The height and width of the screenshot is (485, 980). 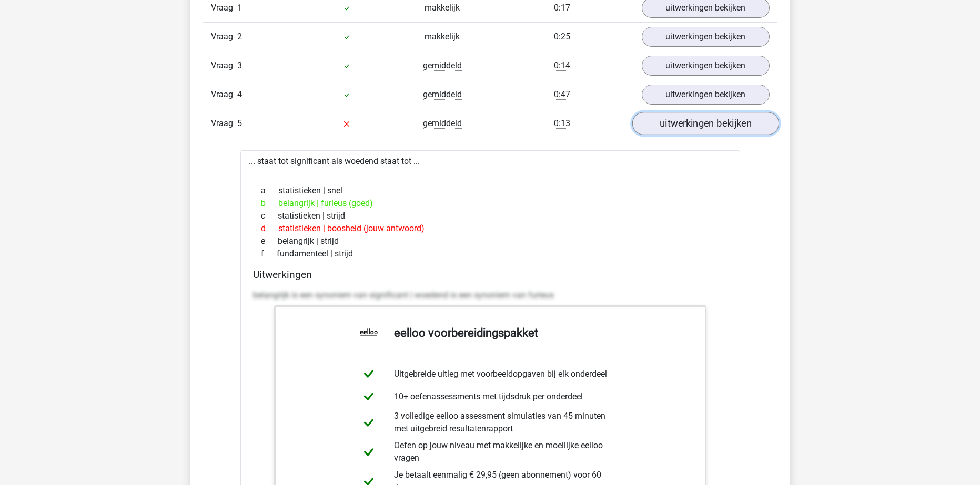 I want to click on span: 5, so click(x=239, y=123).